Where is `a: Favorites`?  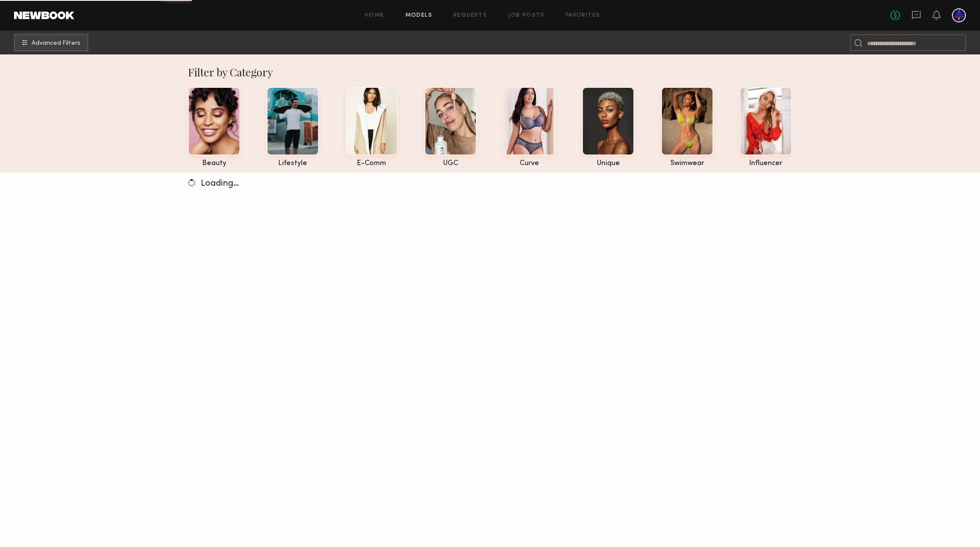 a: Favorites is located at coordinates (583, 16).